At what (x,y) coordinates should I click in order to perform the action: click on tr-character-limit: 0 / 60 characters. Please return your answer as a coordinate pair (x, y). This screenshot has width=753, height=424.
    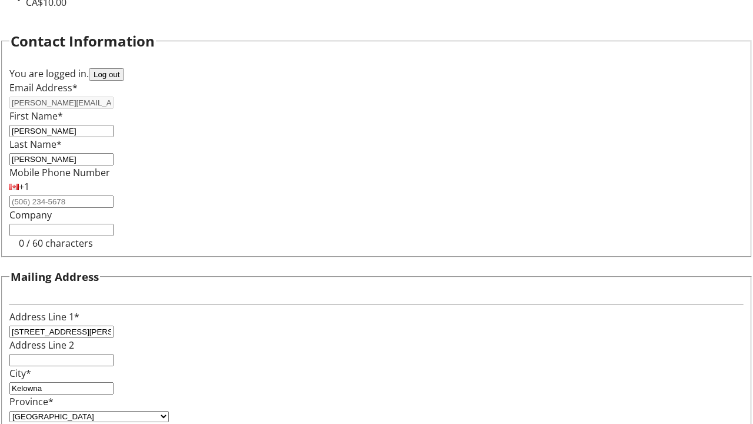
    Looking at the image, I should click on (56, 243).